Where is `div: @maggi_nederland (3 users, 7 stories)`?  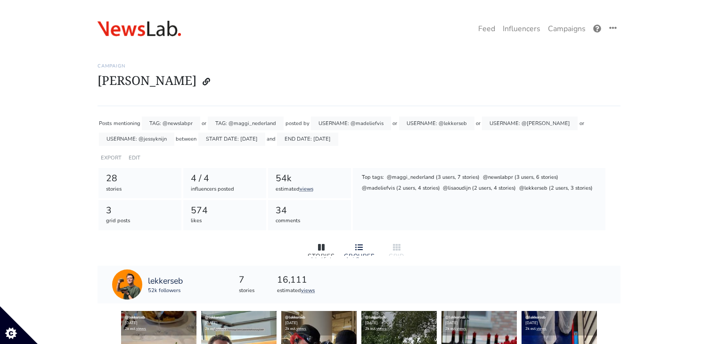 div: @maggi_nederland (3 users, 7 stories) is located at coordinates (434, 177).